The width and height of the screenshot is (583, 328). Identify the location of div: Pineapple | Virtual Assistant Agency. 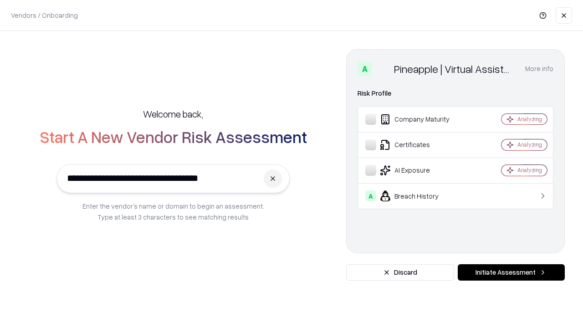
(454, 69).